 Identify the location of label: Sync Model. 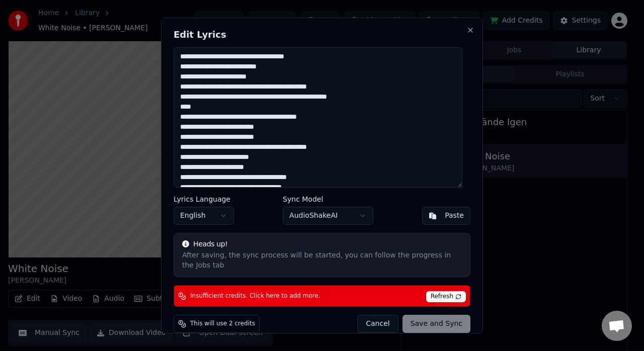
(328, 199).